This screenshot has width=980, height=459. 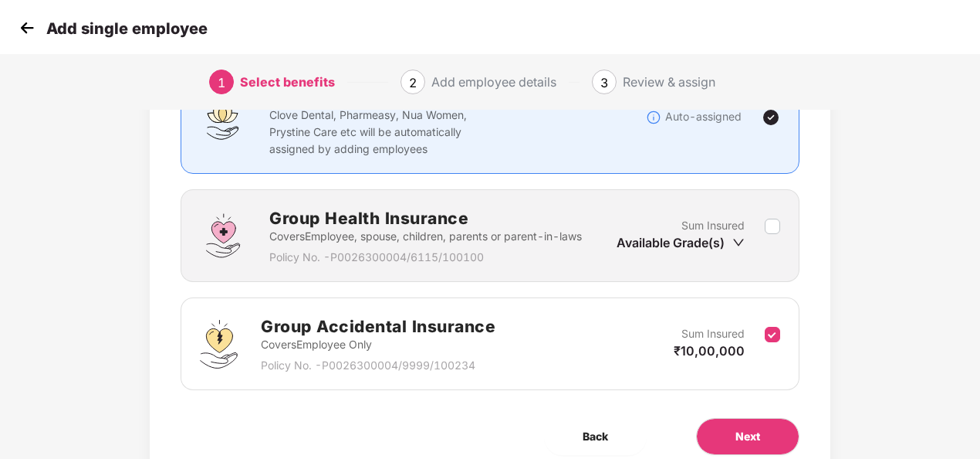 What do you see at coordinates (425, 236) in the screenshot?
I see `p: Covers Employee, spouse, children, parents or parent-in-laws` at bounding box center [425, 236].